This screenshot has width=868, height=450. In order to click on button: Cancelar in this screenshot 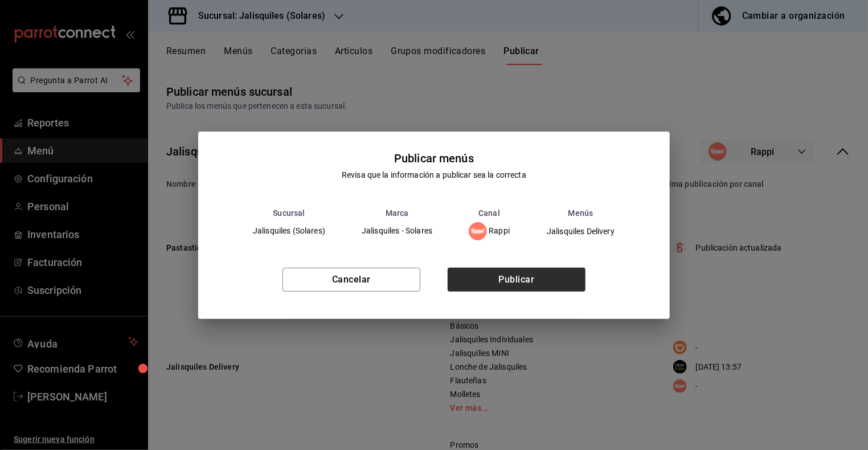, I will do `click(352, 280)`.